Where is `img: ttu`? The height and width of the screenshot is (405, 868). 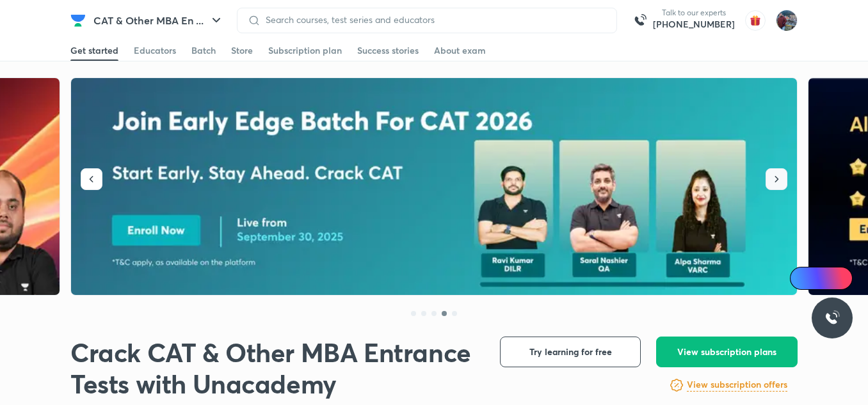 img: ttu is located at coordinates (832, 318).